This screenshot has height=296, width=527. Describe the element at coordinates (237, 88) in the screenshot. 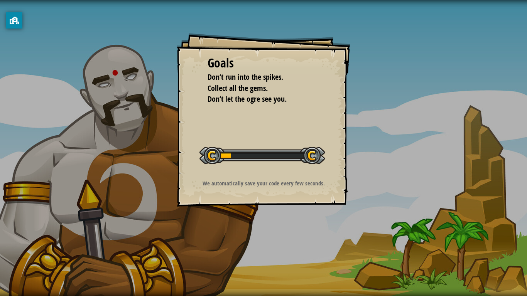

I see `span: Collect all the gems.` at that location.